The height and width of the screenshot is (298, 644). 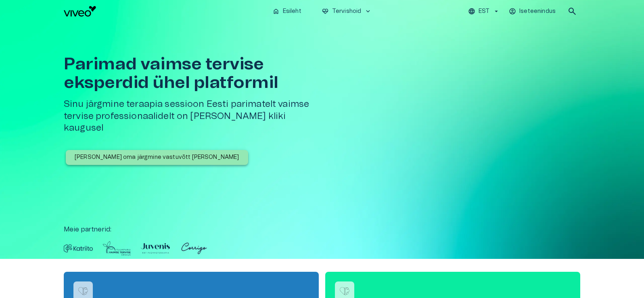 I want to click on a: Navigate to homepage, so click(x=165, y=11).